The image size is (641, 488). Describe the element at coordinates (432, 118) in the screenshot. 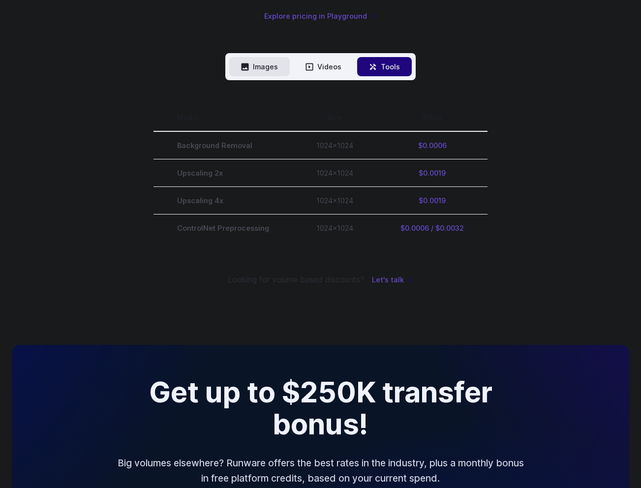

I see `th: Price` at that location.